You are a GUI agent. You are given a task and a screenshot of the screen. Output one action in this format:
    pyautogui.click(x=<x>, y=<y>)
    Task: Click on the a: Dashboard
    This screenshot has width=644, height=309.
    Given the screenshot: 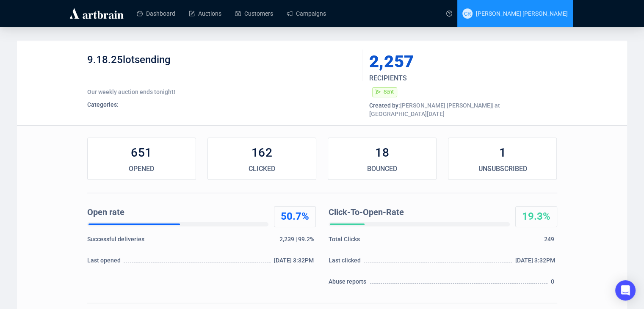 What is the action you would take?
    pyautogui.click(x=156, y=14)
    